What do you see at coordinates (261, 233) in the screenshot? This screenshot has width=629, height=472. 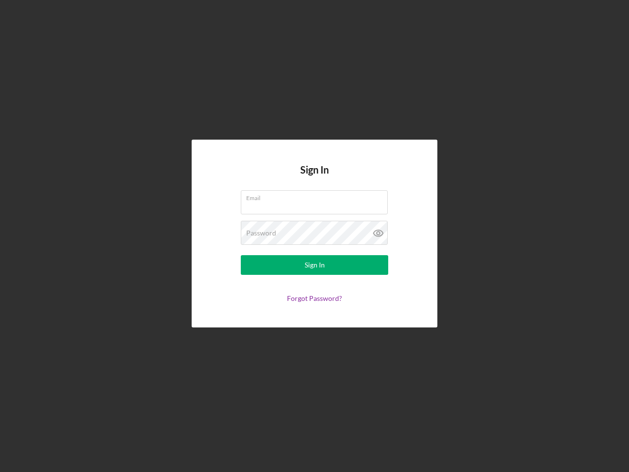 I see `label: Password` at bounding box center [261, 233].